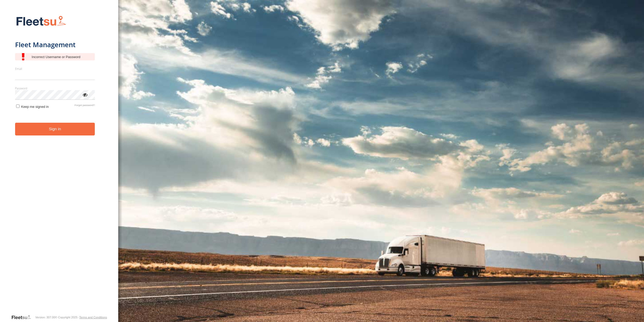 Image resolution: width=644 pixels, height=322 pixels. I want to click on input: Keep me signed in, so click(18, 106).